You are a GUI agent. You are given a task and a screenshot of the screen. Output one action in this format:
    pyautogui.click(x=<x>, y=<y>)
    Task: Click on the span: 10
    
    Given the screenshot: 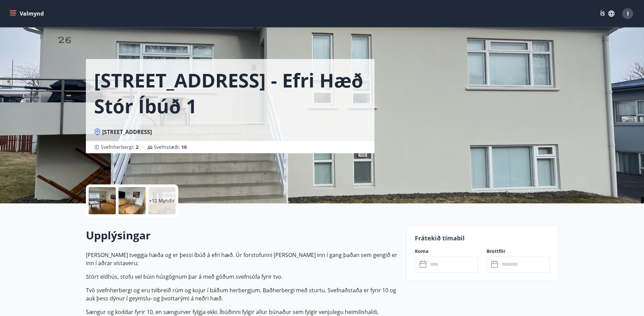 What is the action you would take?
    pyautogui.click(x=184, y=147)
    